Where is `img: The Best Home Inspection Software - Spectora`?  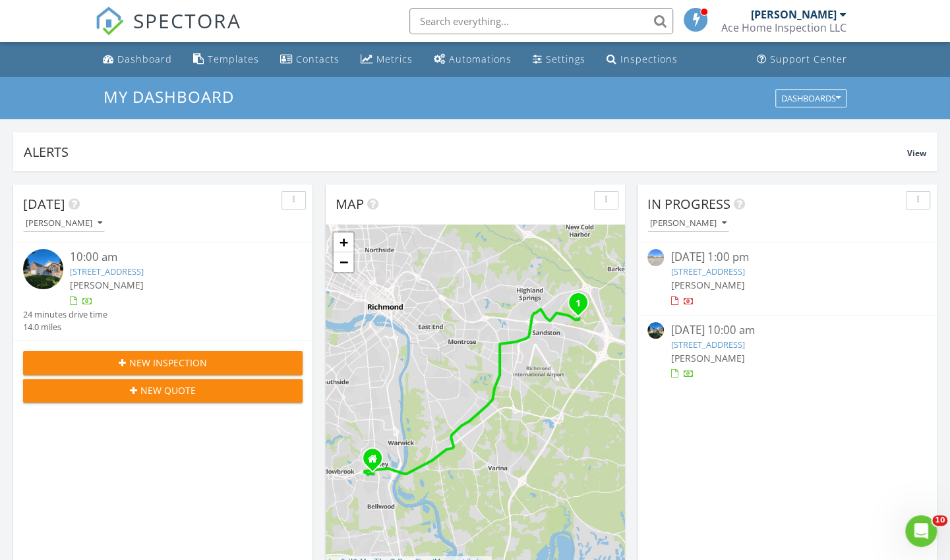
img: The Best Home Inspection Software - Spectora is located at coordinates (110, 21).